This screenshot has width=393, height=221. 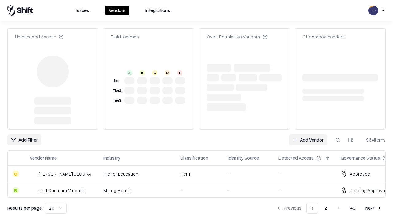 What do you see at coordinates (157, 10) in the screenshot?
I see `button: Integrations` at bounding box center [157, 10].